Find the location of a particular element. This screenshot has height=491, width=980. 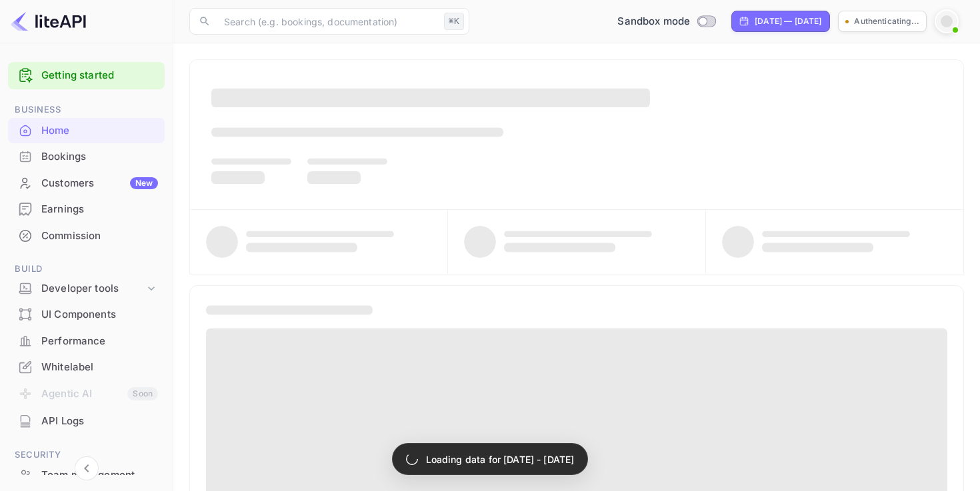

a: Earnings is located at coordinates (86, 209).